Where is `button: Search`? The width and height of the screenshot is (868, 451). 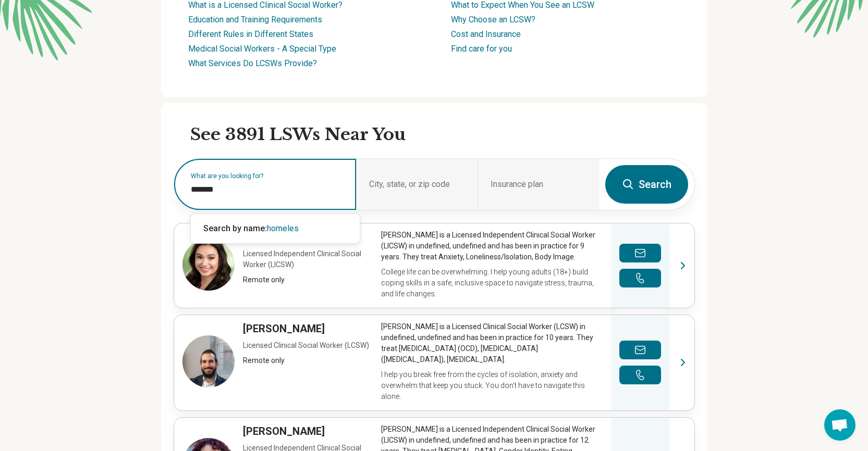
button: Search is located at coordinates (647, 185).